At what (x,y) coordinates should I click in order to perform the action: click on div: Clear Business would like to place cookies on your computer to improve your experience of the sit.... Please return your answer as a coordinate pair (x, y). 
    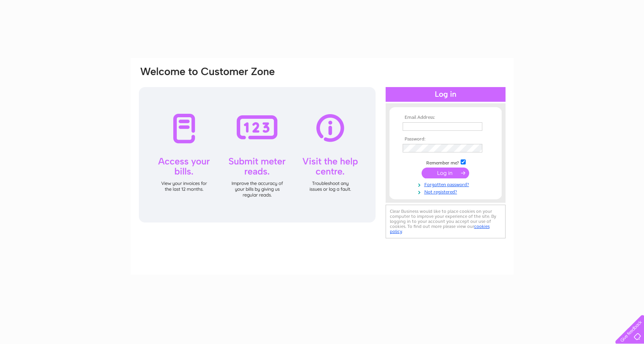
    Looking at the image, I should click on (445, 221).